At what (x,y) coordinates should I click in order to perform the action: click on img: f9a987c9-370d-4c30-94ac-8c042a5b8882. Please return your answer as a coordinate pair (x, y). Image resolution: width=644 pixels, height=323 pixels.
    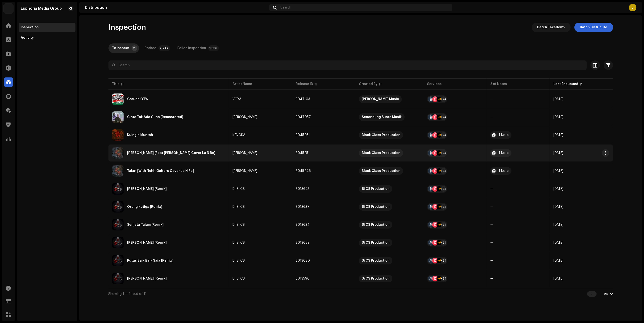
    Looking at the image, I should click on (118, 225).